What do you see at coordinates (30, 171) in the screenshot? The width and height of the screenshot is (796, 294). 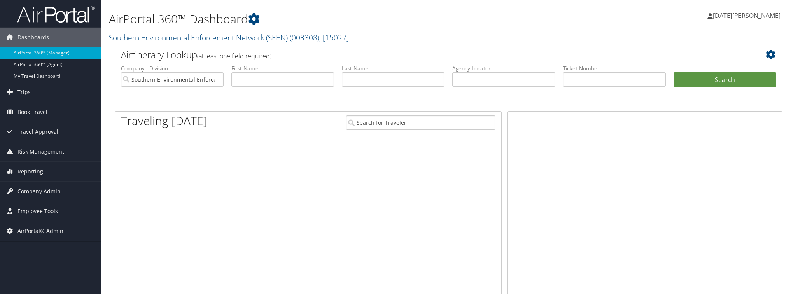 I see `span: Reporting` at bounding box center [30, 171].